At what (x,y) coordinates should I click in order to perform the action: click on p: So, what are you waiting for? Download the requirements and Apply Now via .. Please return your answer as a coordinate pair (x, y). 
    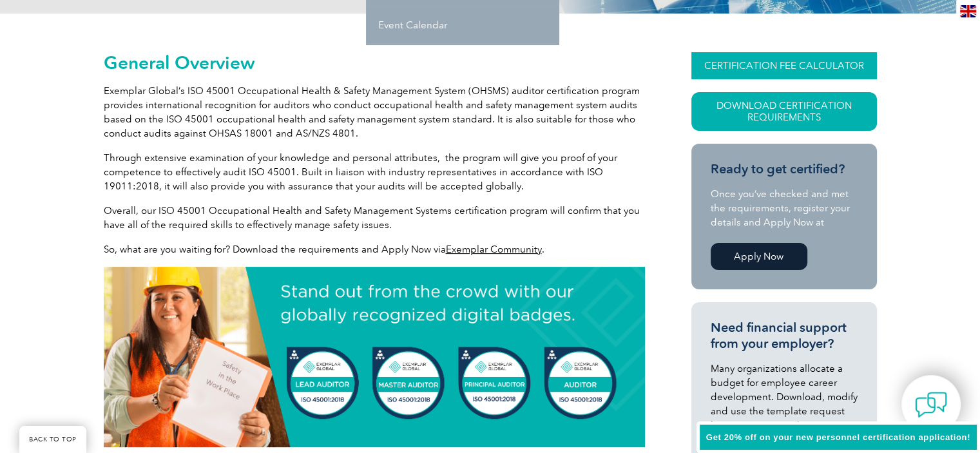
    Looking at the image, I should click on (374, 249).